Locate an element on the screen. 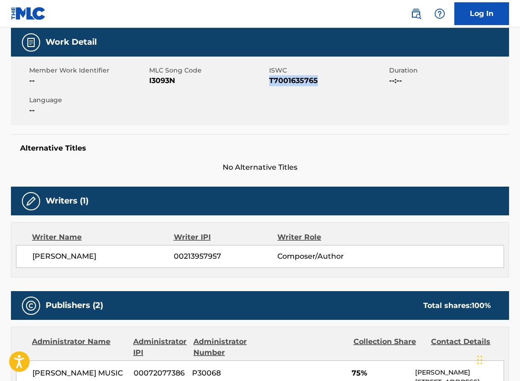  span: Duration is located at coordinates (448, 70).